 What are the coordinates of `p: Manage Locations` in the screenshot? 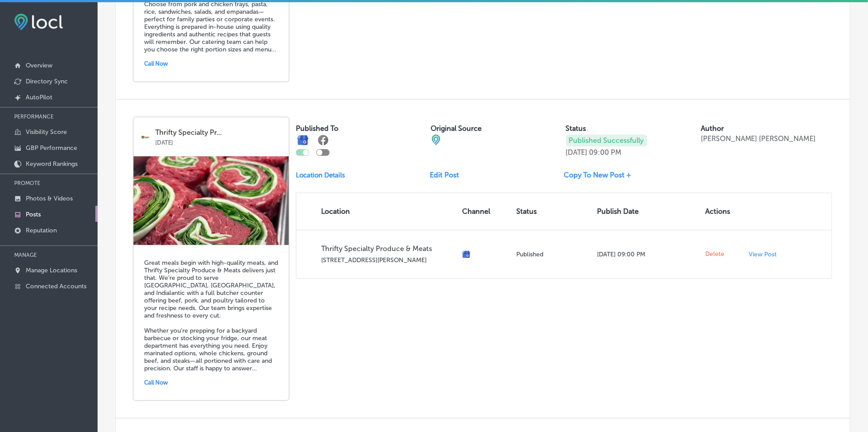 It's located at (52, 270).